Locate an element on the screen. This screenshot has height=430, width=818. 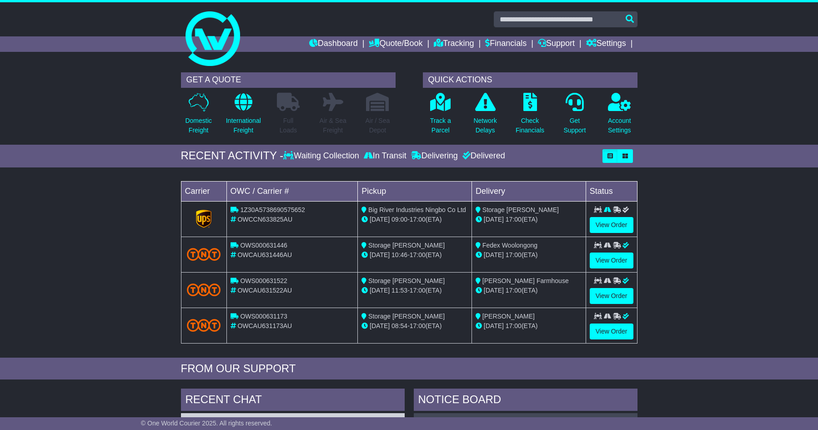
a: CheckFinancials is located at coordinates (530, 116).